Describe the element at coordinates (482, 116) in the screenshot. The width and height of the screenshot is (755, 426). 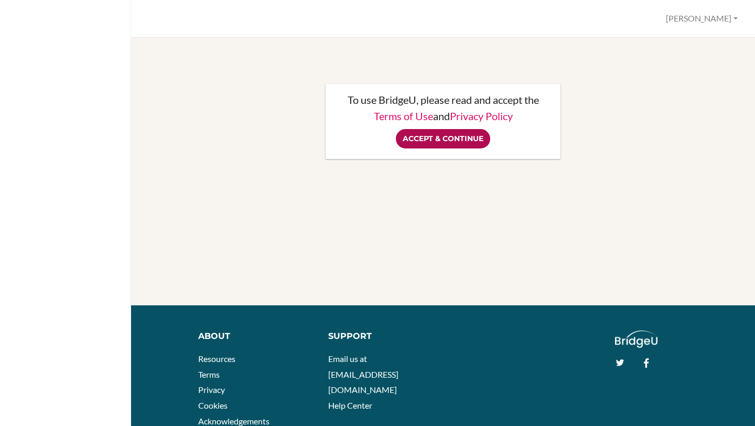
I see `a: Privacy Policy` at that location.